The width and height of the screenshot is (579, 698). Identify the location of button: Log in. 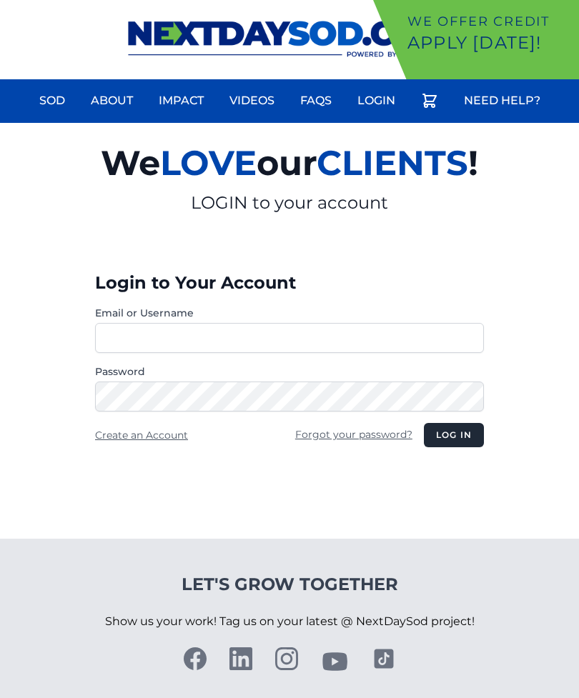
(454, 435).